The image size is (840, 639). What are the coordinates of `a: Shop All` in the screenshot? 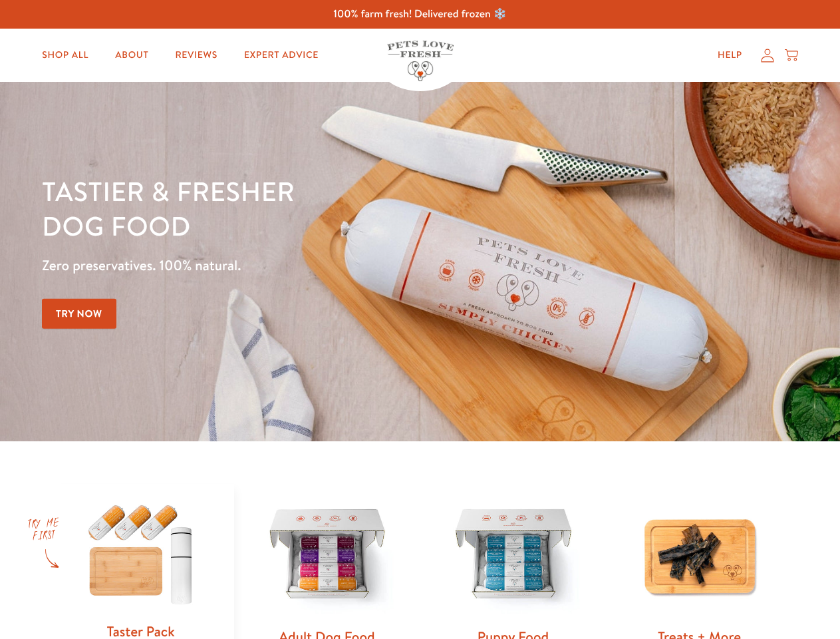 It's located at (65, 55).